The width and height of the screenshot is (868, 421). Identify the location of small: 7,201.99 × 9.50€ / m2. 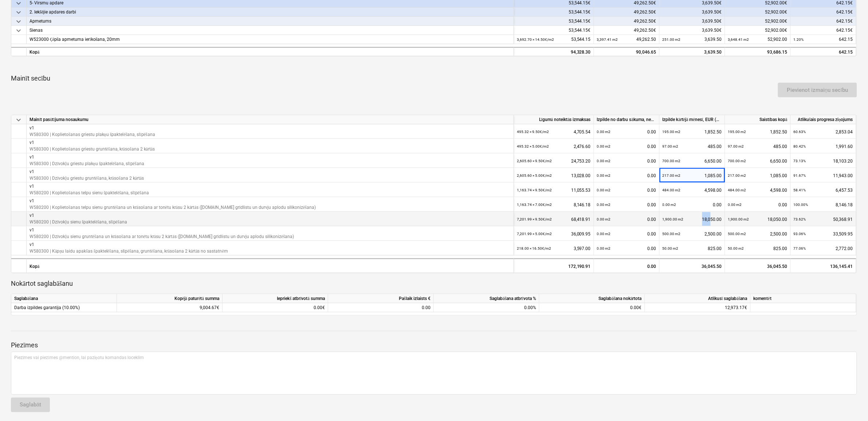
(534, 219).